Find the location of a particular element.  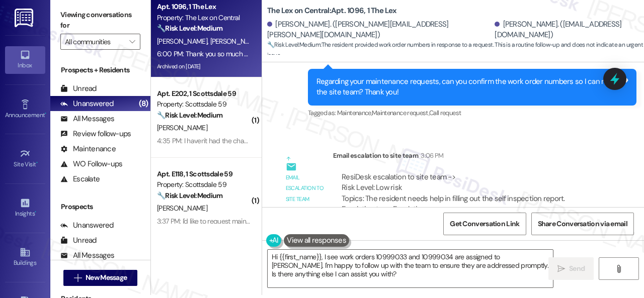

div: Apt. E118, 1 Scottsdale 59 is located at coordinates (203, 174).